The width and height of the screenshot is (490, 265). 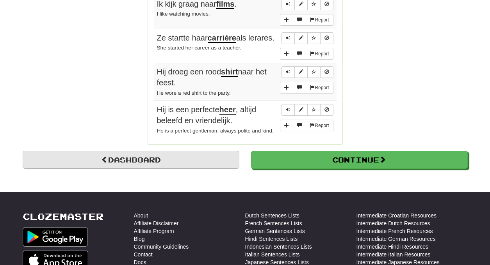 What do you see at coordinates (156, 224) in the screenshot?
I see `a: Affiliate Disclaimer` at bounding box center [156, 224].